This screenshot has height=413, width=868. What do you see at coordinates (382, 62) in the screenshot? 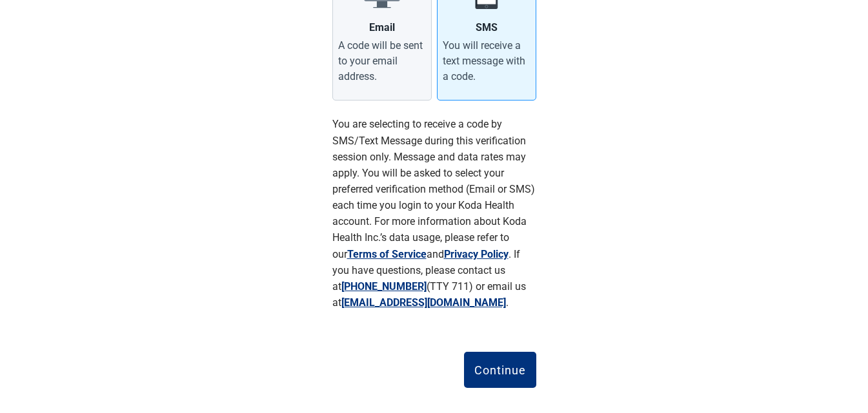
I see `div: A code will be sent to your email address.` at bounding box center [382, 62].